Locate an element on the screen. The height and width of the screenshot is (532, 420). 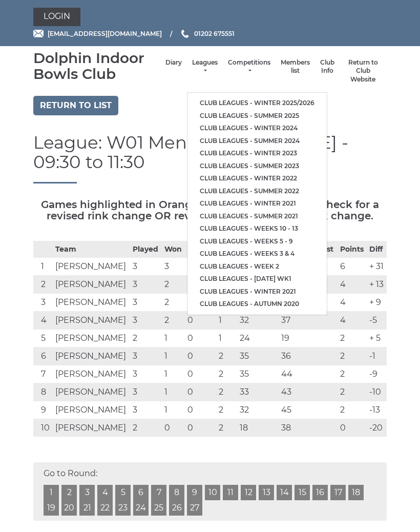
a: Club leagues - Summer 2021 is located at coordinates (257, 216).